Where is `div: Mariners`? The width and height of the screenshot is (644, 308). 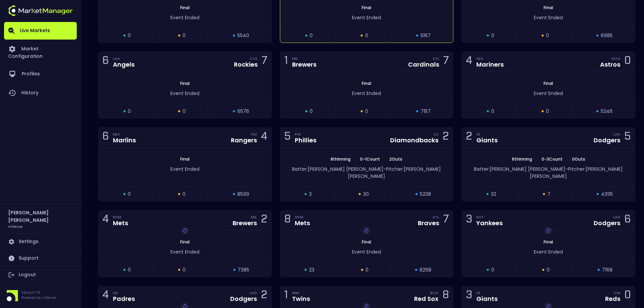
div: Mariners is located at coordinates (490, 65).